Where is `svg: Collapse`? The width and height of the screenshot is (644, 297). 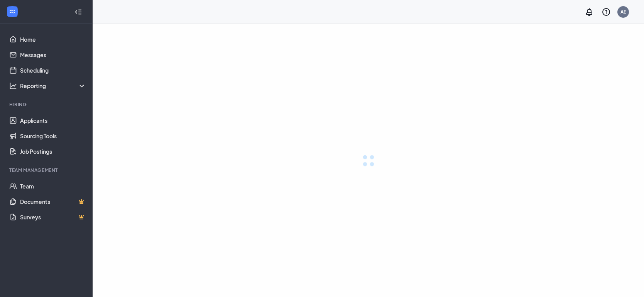 svg: Collapse is located at coordinates (78, 12).